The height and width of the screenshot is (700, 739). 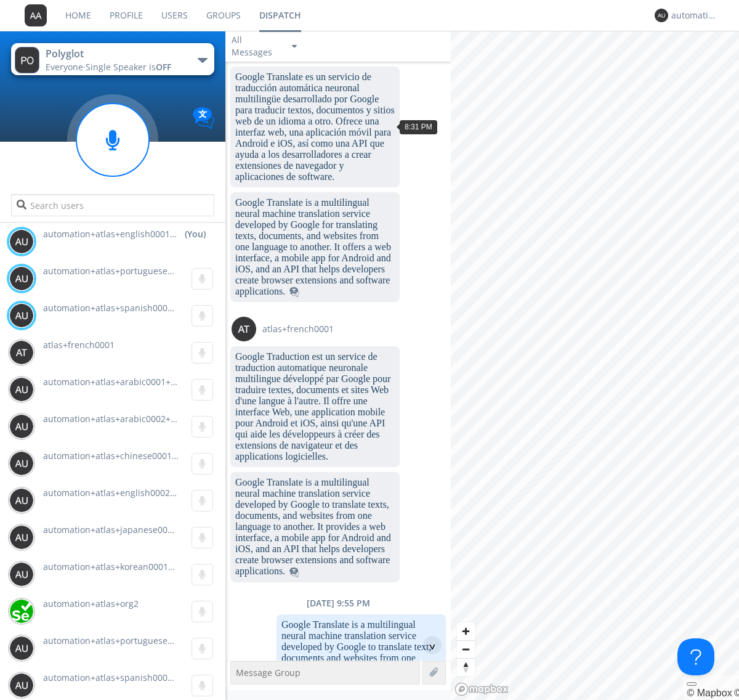 What do you see at coordinates (91, 603) in the screenshot?
I see `span: automation+atlas+org2` at bounding box center [91, 603].